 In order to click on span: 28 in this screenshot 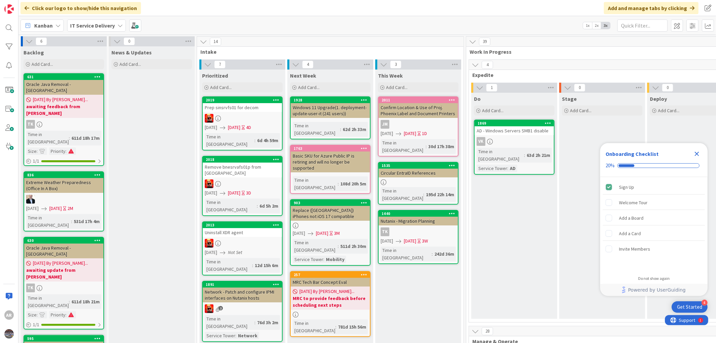, I will do `click(487, 331)`.